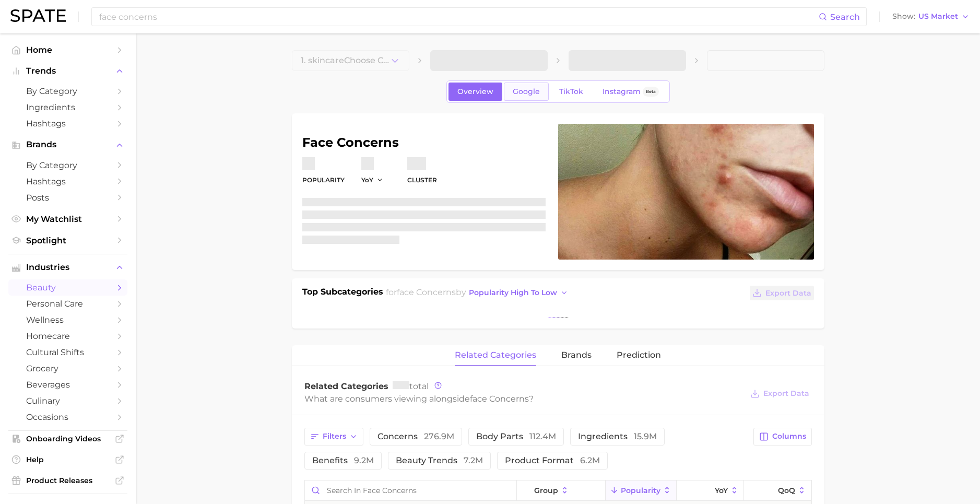  Describe the element at coordinates (475, 92) in the screenshot. I see `span: Overview` at that location.